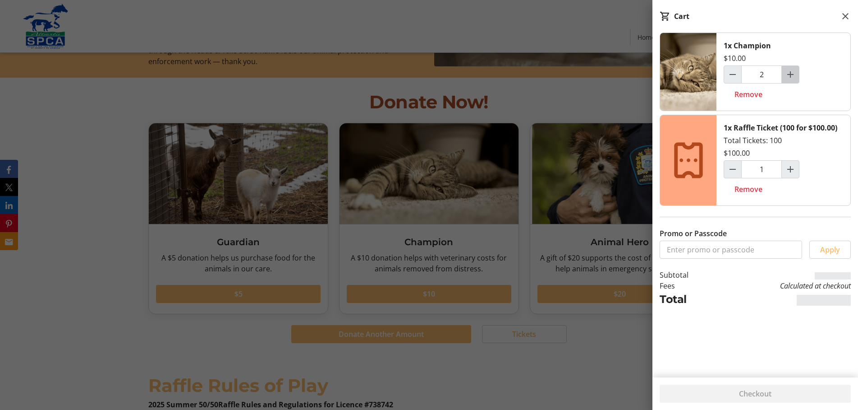 The width and height of the screenshot is (858, 410). I want to click on div: 1x Raffle Ticket (100 for $100.00), so click(781, 128).